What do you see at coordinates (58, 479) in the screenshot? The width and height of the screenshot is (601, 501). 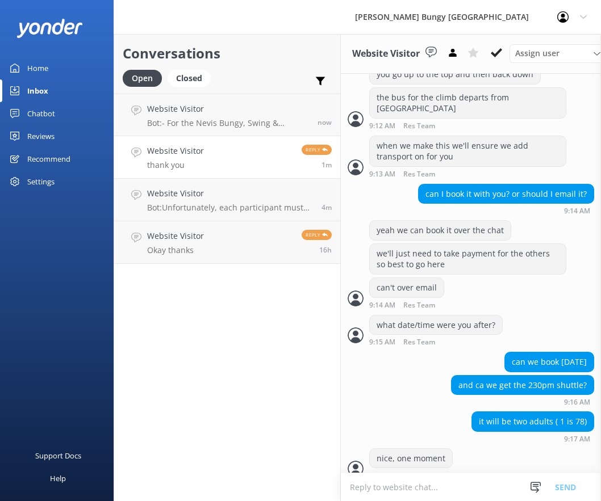 I see `div: Help` at bounding box center [58, 479].